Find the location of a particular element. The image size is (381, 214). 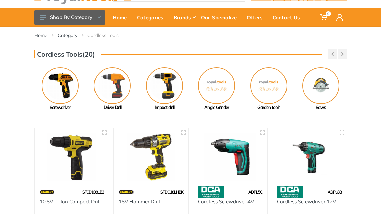

img: Royal Tools - Cordless Screwdriver 4V is located at coordinates (230, 157).